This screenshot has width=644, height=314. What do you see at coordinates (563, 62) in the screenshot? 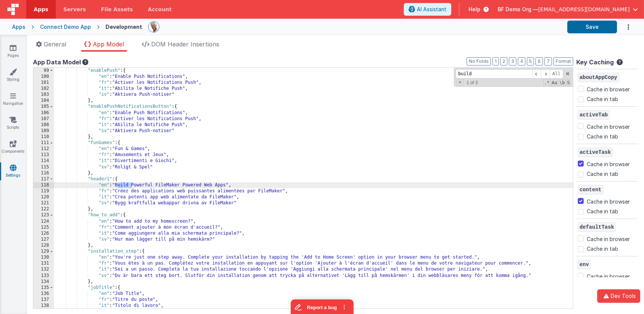
I see `button: Format` at bounding box center [563, 62].